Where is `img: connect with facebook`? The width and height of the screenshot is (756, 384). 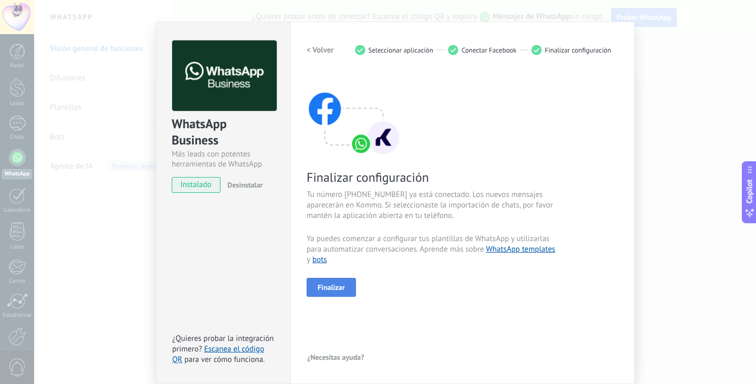 img: connect with facebook is located at coordinates (354, 114).